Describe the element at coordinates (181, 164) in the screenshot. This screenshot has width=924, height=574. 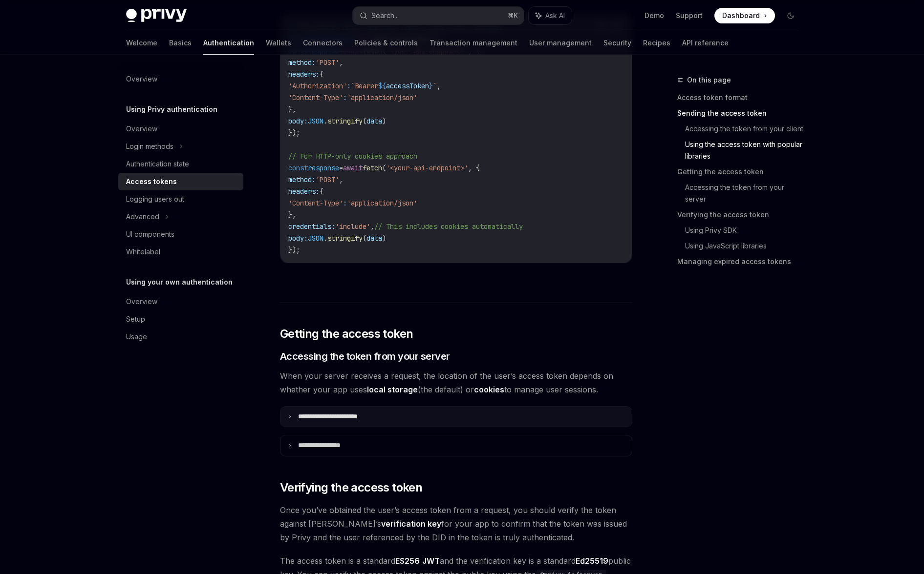
I see `a: Authentication state` at that location.